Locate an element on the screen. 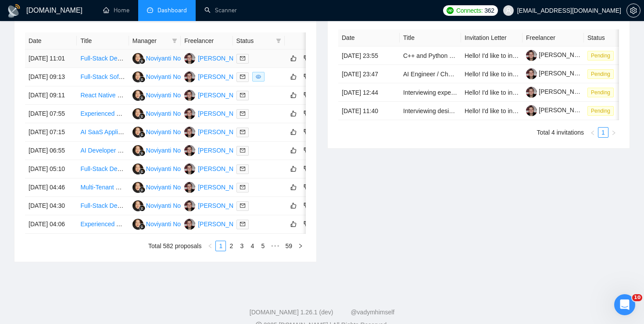 The height and width of the screenshot is (324, 644). a: Full-Stack Developer for Mobile App Development is located at coordinates (148, 58).